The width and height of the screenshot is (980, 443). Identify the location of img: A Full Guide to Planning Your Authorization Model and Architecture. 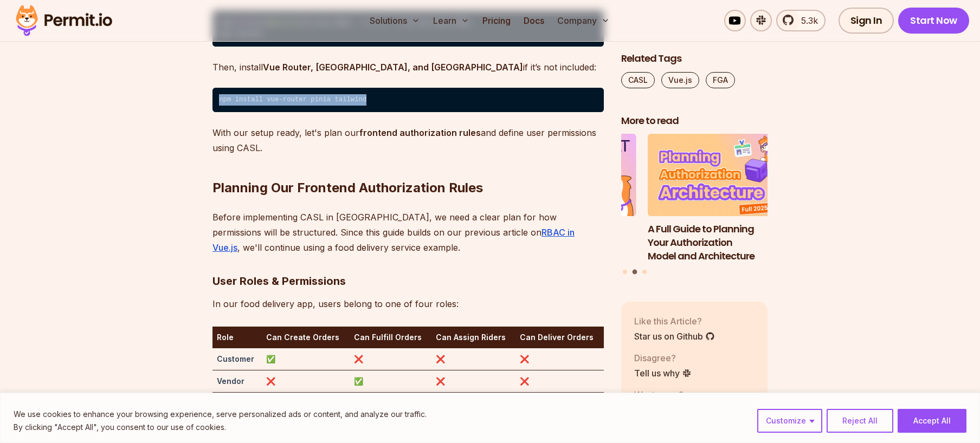
(721, 175).